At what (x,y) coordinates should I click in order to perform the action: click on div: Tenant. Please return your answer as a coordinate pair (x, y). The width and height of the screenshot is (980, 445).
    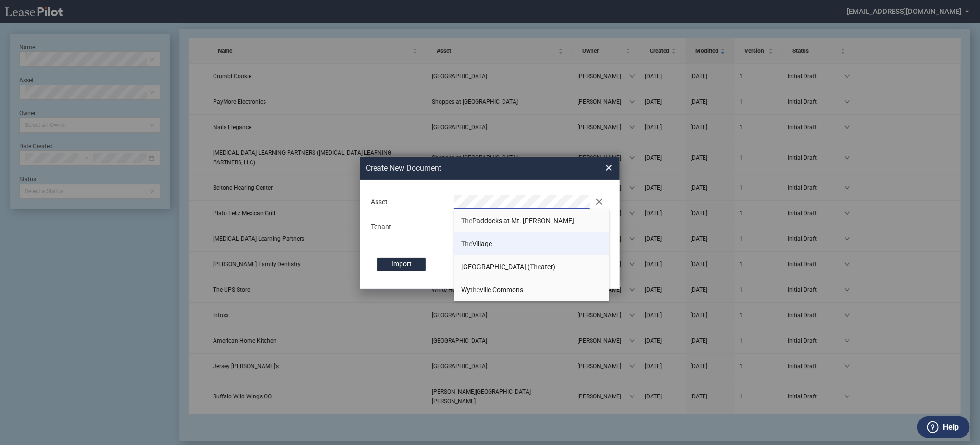
    Looking at the image, I should click on (407, 227).